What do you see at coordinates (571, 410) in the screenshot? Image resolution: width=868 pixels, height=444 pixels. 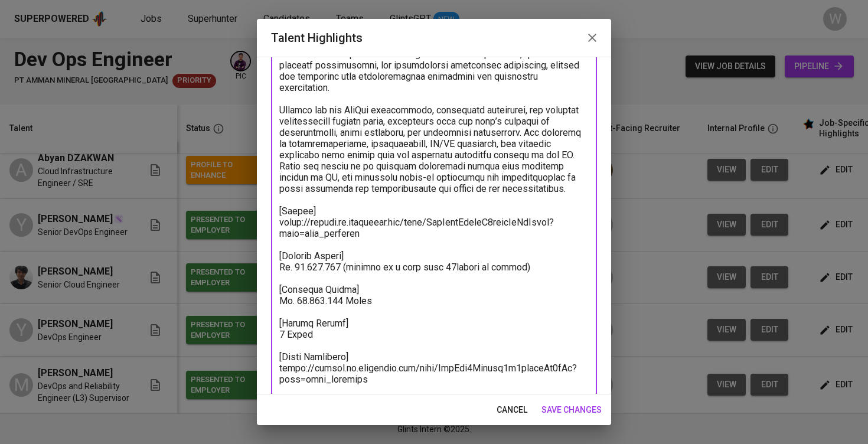 I see `button: save changes` at bounding box center [571, 410].